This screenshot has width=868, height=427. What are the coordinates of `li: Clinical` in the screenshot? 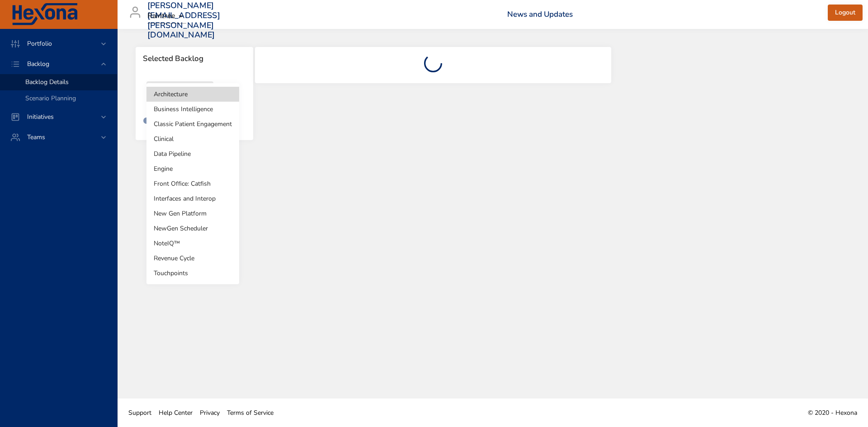 It's located at (192, 139).